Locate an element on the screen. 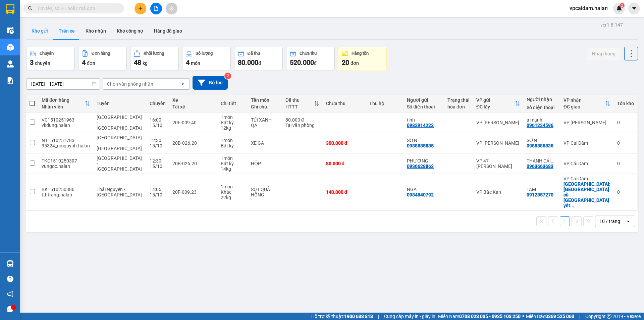 The image size is (644, 320). span: aim is located at coordinates (172, 8).